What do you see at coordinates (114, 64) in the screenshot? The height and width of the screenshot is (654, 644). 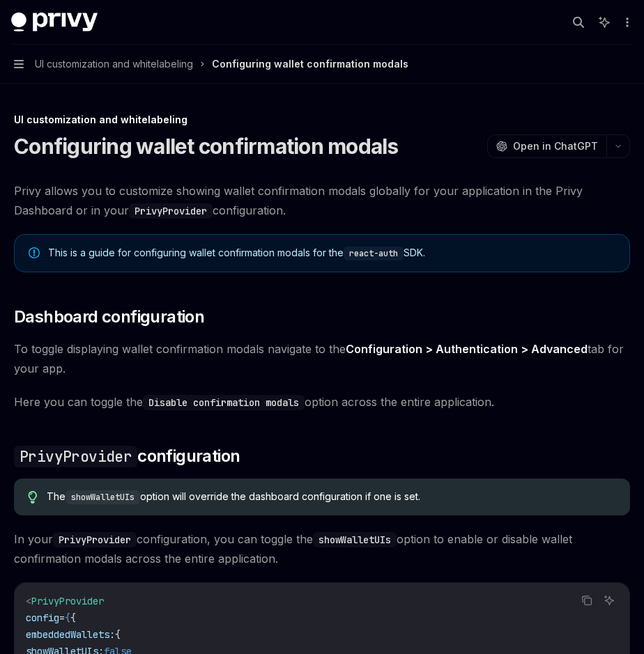 I see `span: UI customization and whitelabeling` at bounding box center [114, 64].